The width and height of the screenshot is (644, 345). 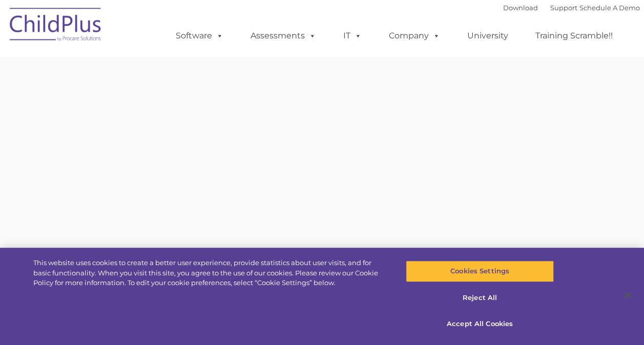 I want to click on a: Training Scramble!!, so click(x=574, y=36).